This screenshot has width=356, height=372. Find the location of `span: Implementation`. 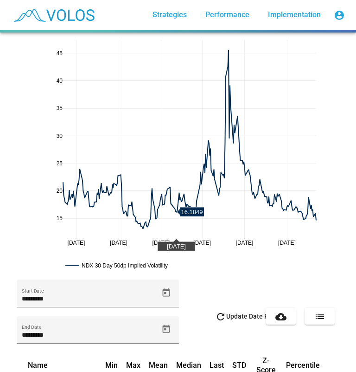

span: Implementation is located at coordinates (295, 14).